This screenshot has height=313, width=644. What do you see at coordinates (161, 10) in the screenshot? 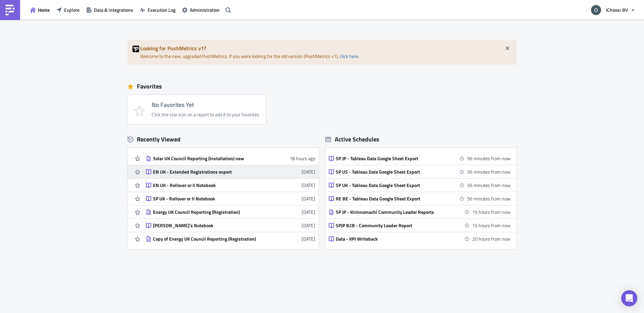
I see `span: Execution Log` at bounding box center [161, 10].